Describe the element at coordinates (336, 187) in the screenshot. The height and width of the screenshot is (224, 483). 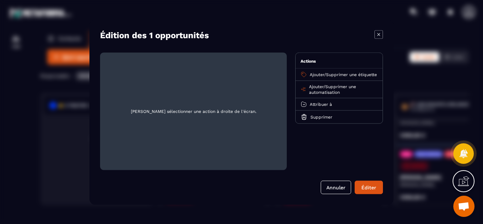
I see `button: Annuler` at that location.